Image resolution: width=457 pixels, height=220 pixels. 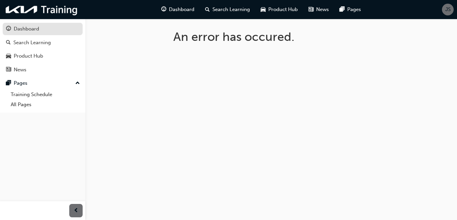 What do you see at coordinates (350, 9) in the screenshot?
I see `a: pages-iconPages` at bounding box center [350, 9].